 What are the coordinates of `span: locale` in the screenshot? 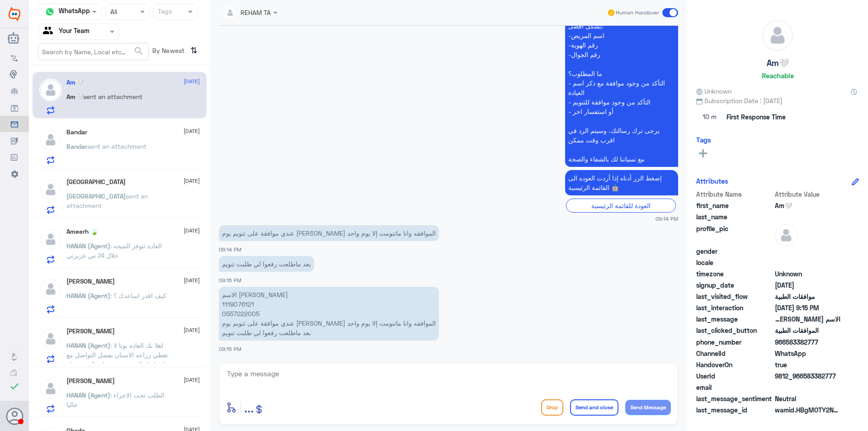 It's located at (735, 262).